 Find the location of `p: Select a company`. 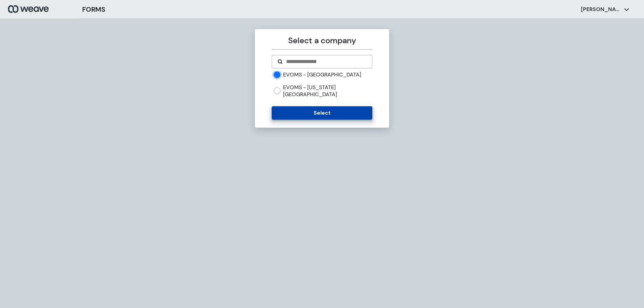

p: Select a company is located at coordinates (322, 40).